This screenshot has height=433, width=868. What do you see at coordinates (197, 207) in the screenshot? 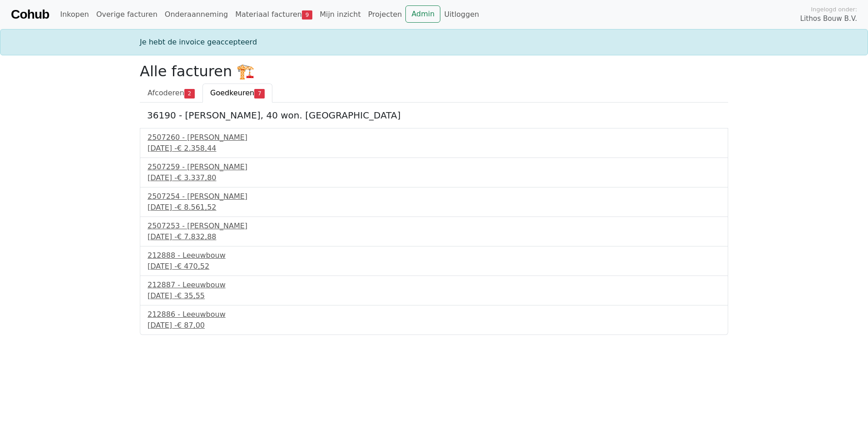
I see `span: € 8.561,52` at bounding box center [197, 207].